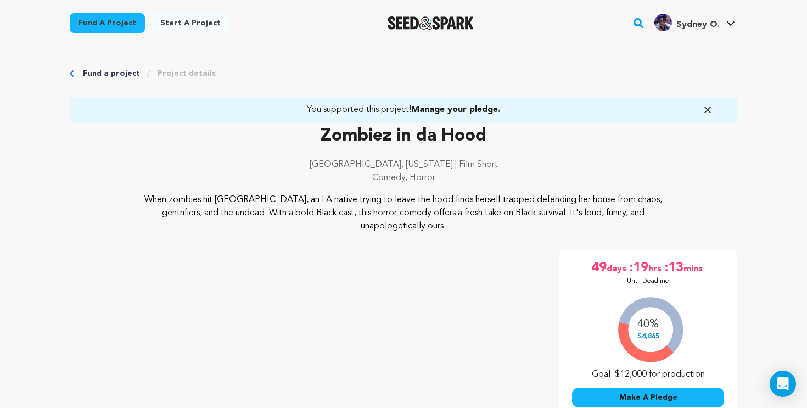 Image resolution: width=807 pixels, height=408 pixels. What do you see at coordinates (403, 110) in the screenshot?
I see `a: You supported this project!Manage your pledge.` at bounding box center [403, 110].